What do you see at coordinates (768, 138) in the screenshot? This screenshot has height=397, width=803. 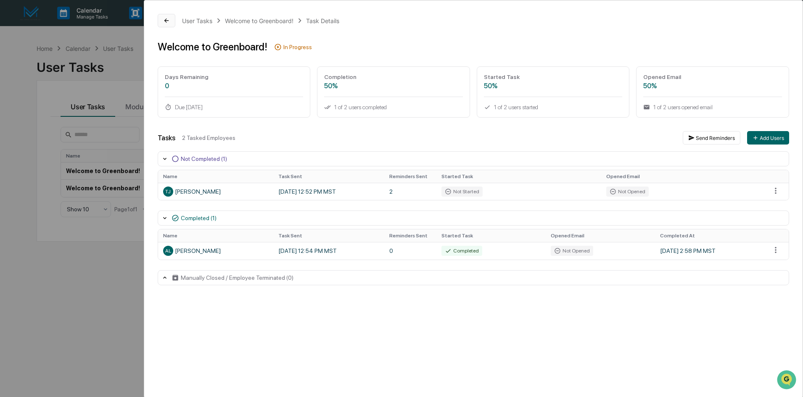 I see `button: Add Users` at bounding box center [768, 138].